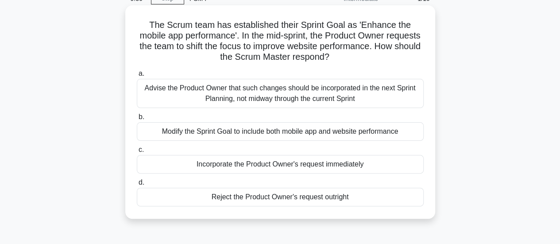 The height and width of the screenshot is (244, 560). What do you see at coordinates (280, 93) in the screenshot?
I see `div: Advise the Product Owner that such changes should be incorporated in the next Sprint Planning, no...` at bounding box center [280, 93].